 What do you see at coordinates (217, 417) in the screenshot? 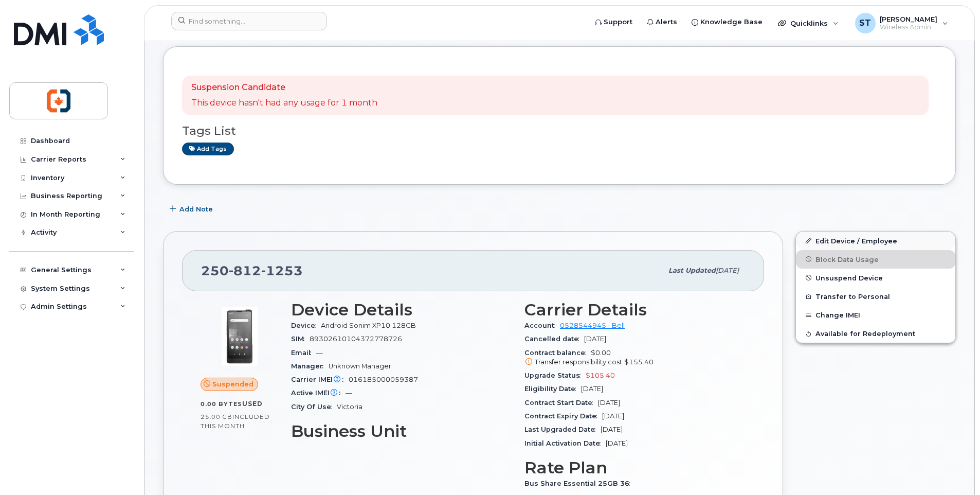
I see `span: 25.00 GB` at bounding box center [217, 417].